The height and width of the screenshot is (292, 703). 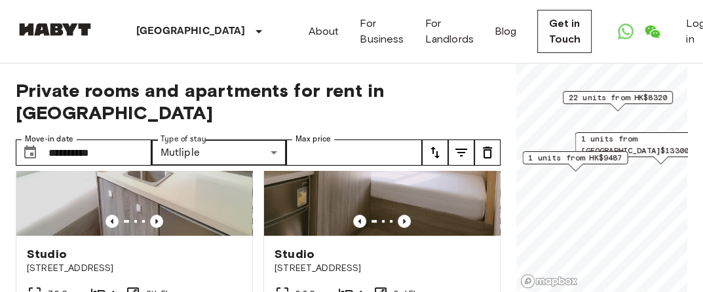 I want to click on img: Habyt, so click(x=55, y=29).